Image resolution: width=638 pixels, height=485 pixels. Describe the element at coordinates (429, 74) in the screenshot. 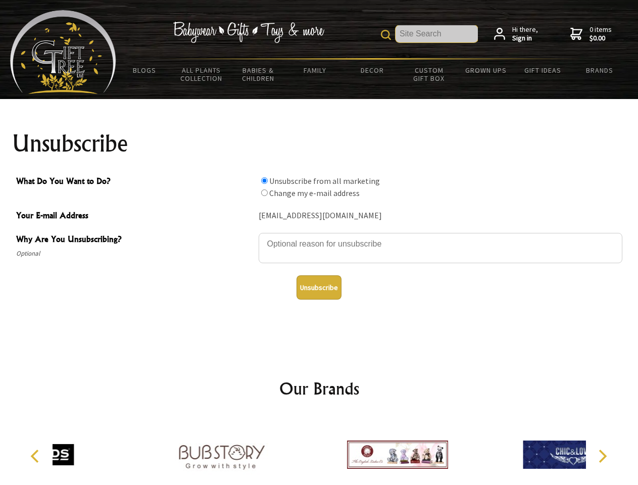

I see `a: Custom Gift Box` at that location.